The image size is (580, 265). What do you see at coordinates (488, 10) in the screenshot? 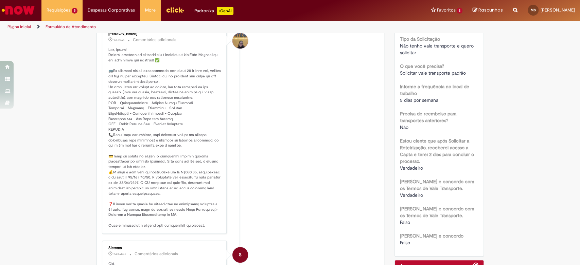
I see `a: Rascunhos` at bounding box center [488, 10].